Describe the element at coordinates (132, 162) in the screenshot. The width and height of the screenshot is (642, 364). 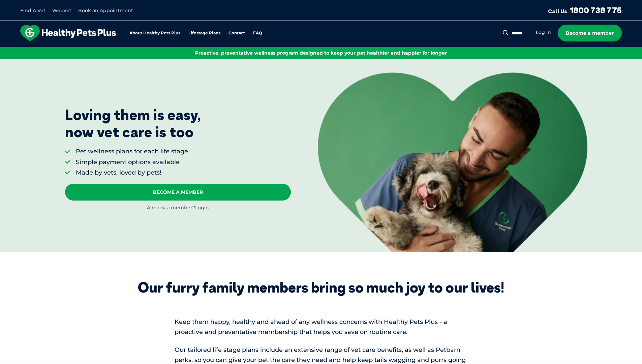
I see `li: Simple payment options available` at that location.